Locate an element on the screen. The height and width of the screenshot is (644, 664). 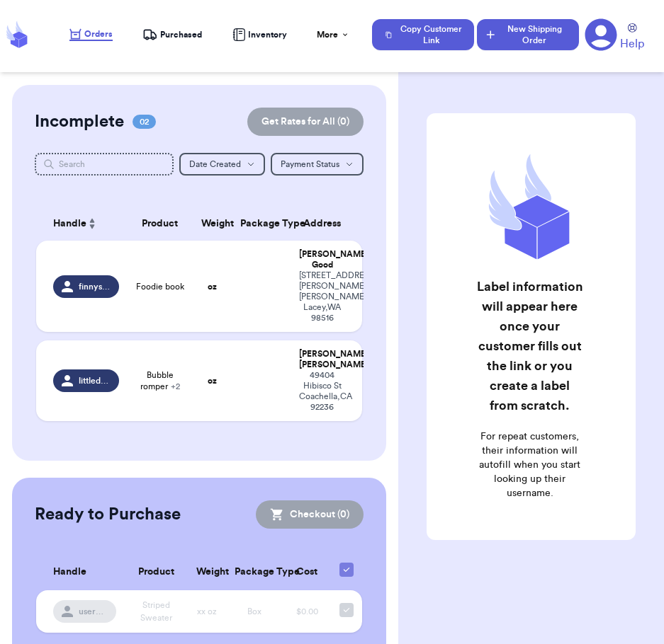
span: xx oz is located at coordinates (206, 612).